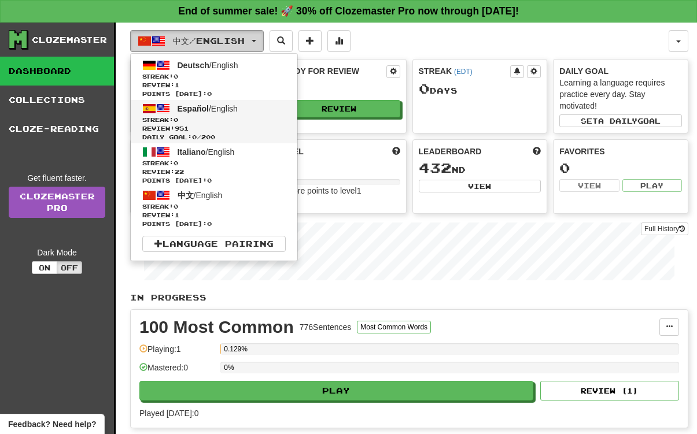  I want to click on div: Clozemaster, so click(69, 40).